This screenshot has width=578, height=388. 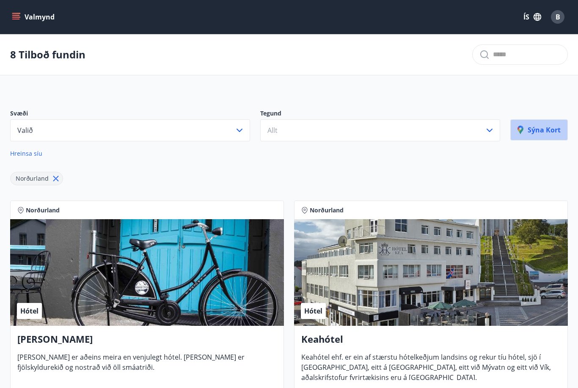 I want to click on button: Valið, so click(x=130, y=130).